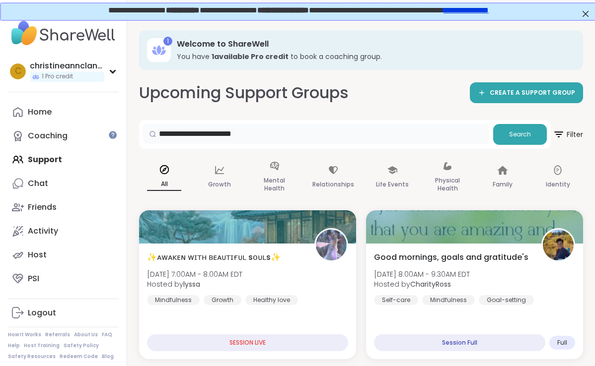  Describe the element at coordinates (63, 279) in the screenshot. I see `a: PSI` at that location.